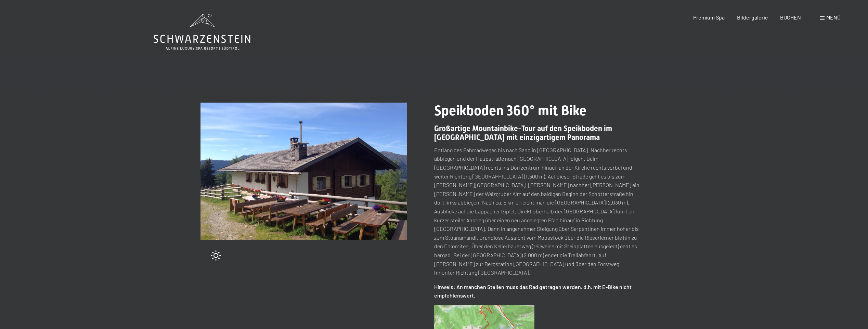 This screenshot has height=329, width=868. I want to click on span: Bildergalerie, so click(752, 17).